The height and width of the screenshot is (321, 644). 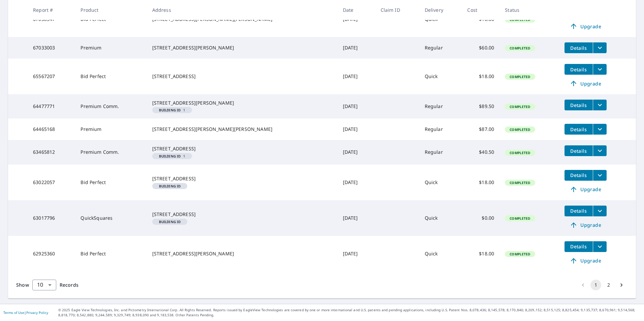 What do you see at coordinates (621, 285) in the screenshot?
I see `button: Go to next page` at bounding box center [621, 285].